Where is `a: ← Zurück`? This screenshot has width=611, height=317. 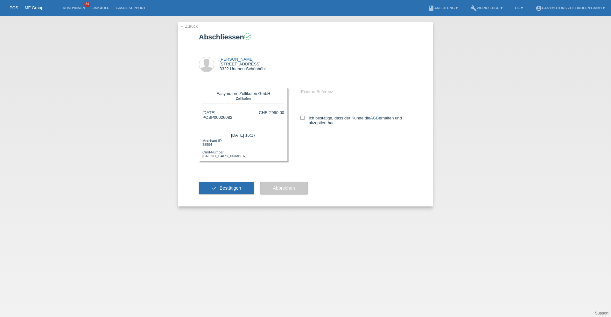
a: ← Zurück is located at coordinates (189, 26).